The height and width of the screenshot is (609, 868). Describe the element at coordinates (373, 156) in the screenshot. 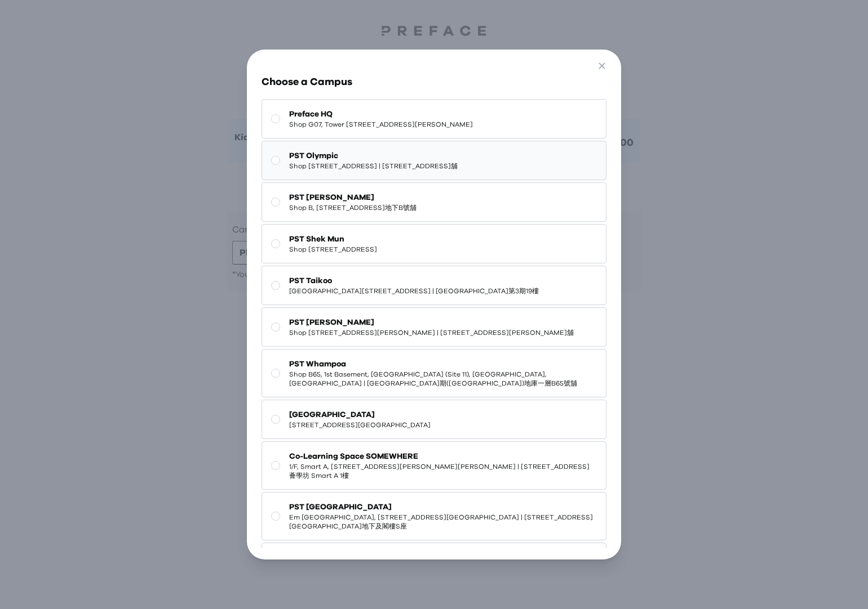

I see `span: PST Olympic` at that location.